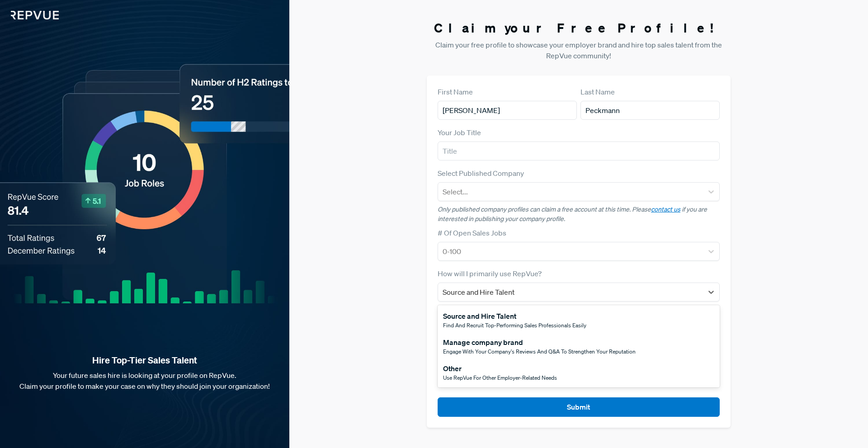  What do you see at coordinates (507, 110) in the screenshot?
I see `input: First Name` at bounding box center [507, 110].